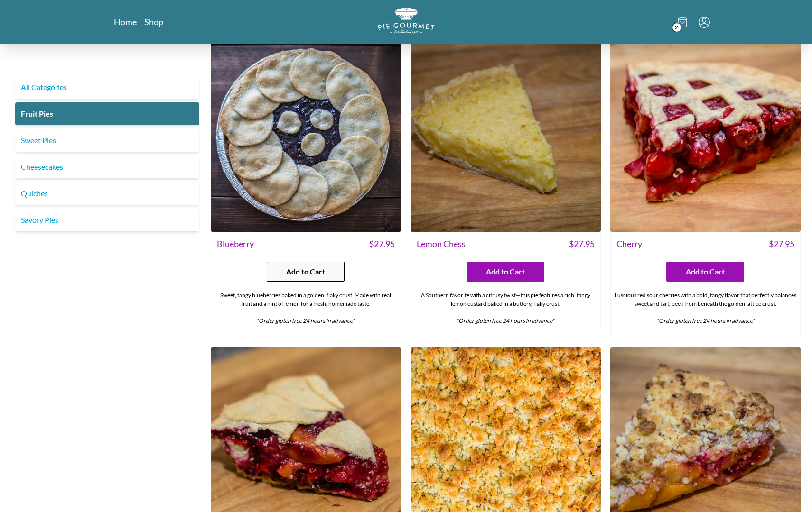  What do you see at coordinates (107, 167) in the screenshot?
I see `a: Cheesecakes` at bounding box center [107, 167].